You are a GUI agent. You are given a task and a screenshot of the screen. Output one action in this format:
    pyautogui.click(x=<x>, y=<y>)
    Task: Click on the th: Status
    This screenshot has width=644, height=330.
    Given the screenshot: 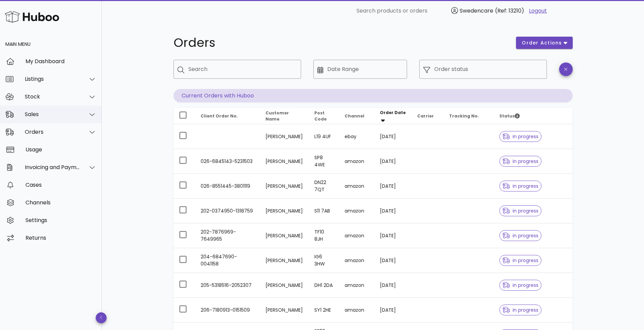 What is the action you would take?
    pyautogui.click(x=534, y=116)
    